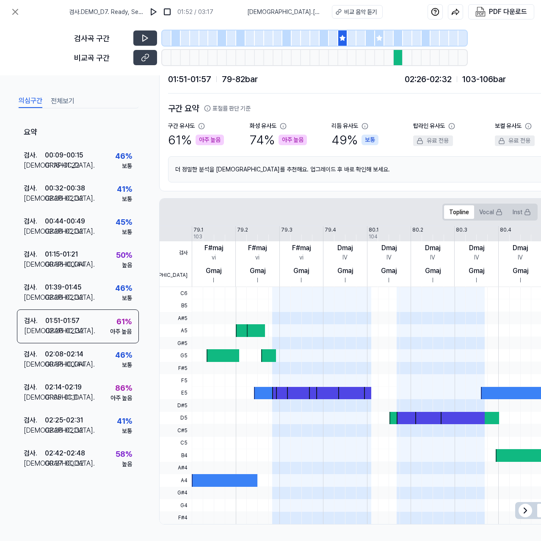  I want to click on span: C6, so click(176, 293).